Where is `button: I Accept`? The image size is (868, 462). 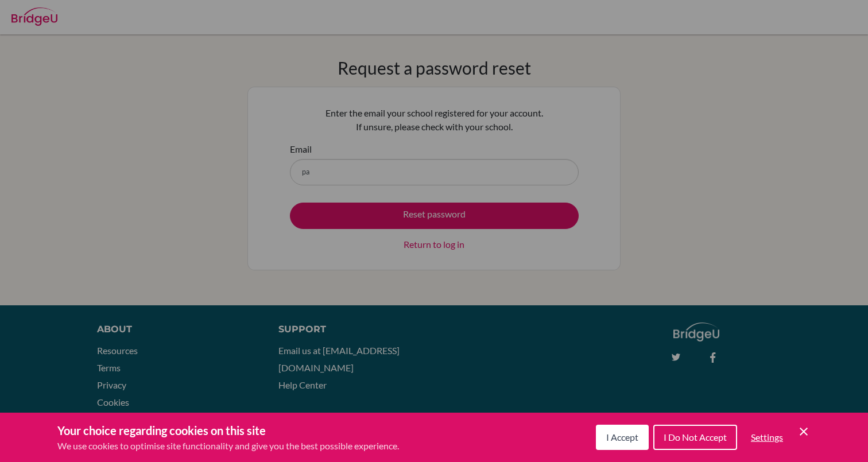
button: I Accept is located at coordinates (622, 438).